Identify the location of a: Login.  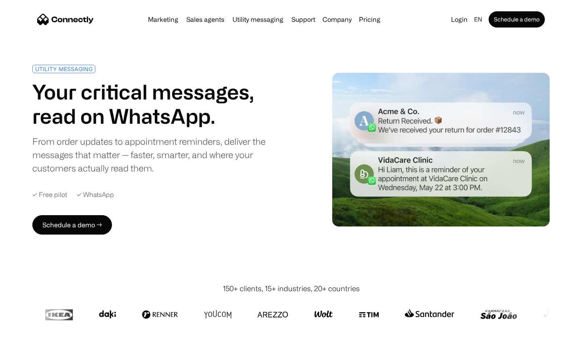
(459, 19).